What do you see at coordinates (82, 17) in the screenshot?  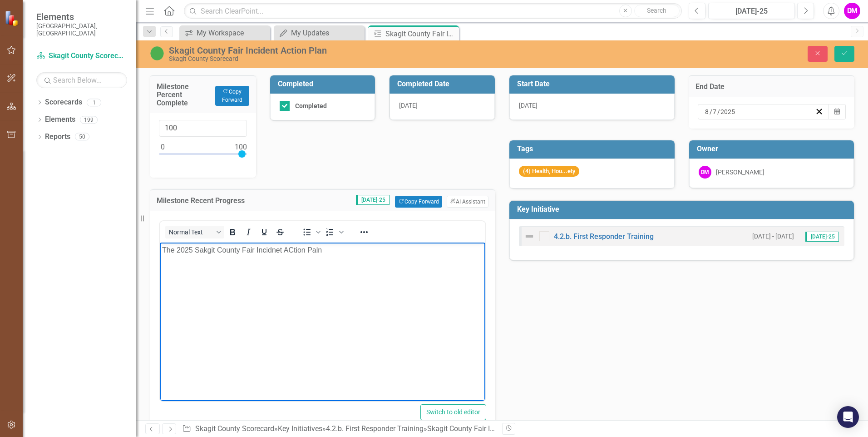 I see `span: Elements` at bounding box center [82, 17].